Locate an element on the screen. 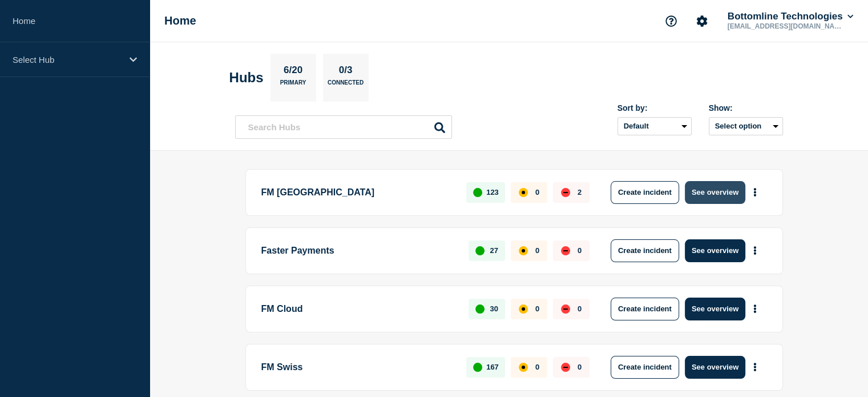  p: 27 is located at coordinates (494, 250).